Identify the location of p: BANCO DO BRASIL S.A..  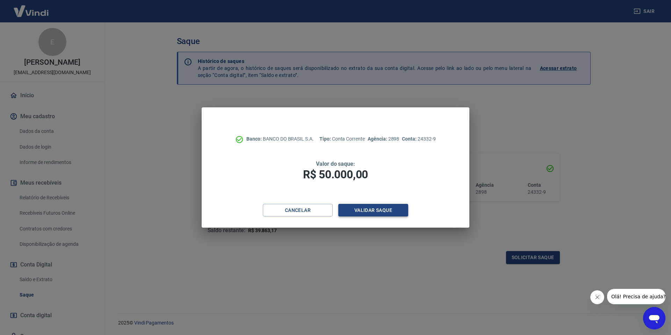
(280, 139).